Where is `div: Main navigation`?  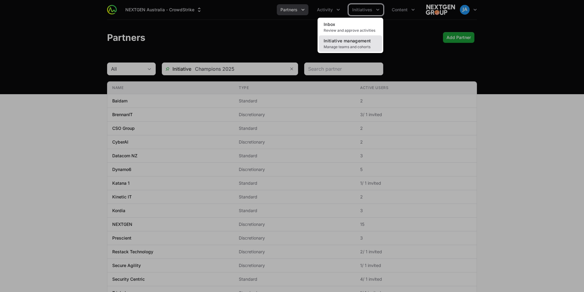 div: Main navigation is located at coordinates (268, 10).